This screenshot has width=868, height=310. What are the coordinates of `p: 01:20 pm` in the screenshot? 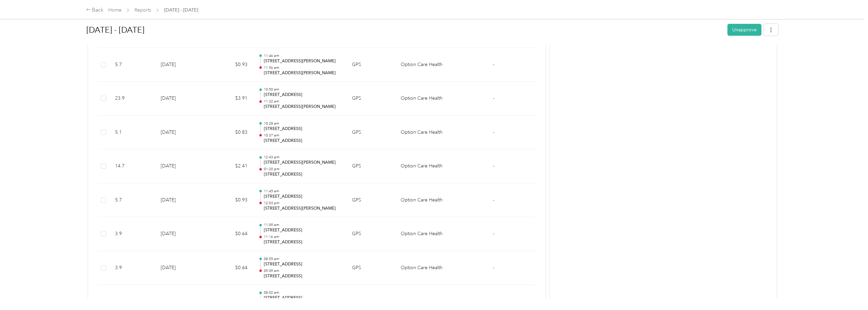 It's located at (302, 169).